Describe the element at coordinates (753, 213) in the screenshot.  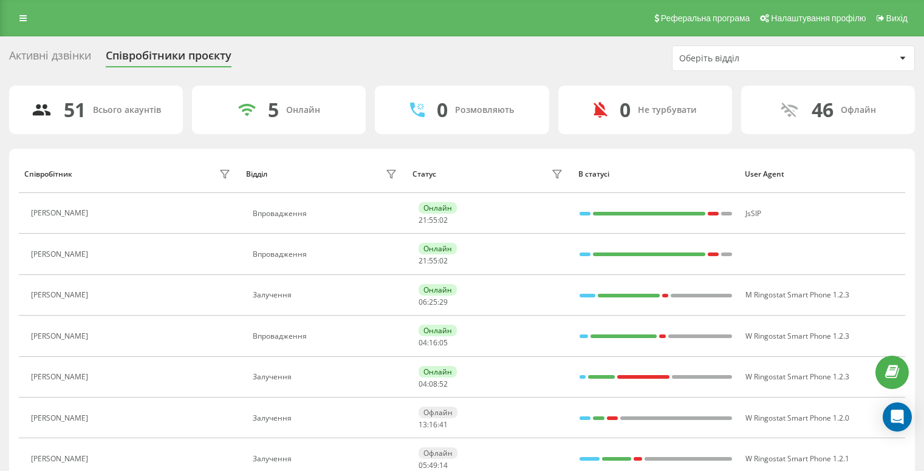
I see `span: JsSIP` at that location.